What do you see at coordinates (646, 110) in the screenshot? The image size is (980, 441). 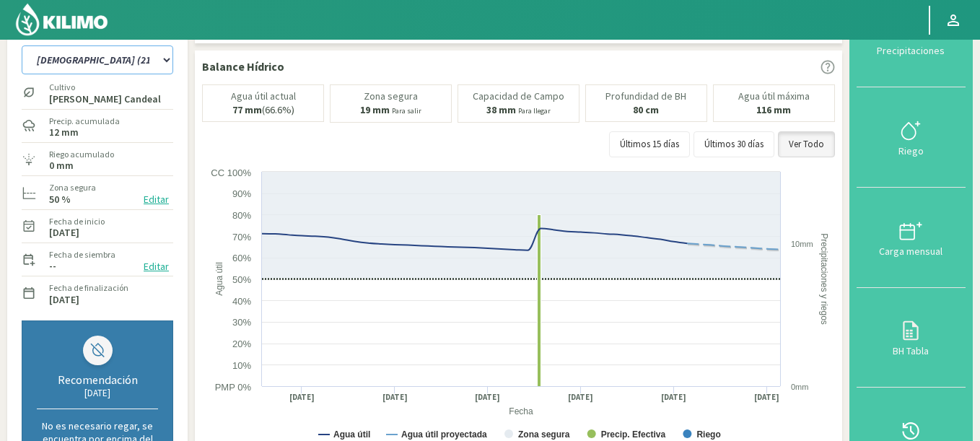 I see `b: 80 cm` at bounding box center [646, 110].